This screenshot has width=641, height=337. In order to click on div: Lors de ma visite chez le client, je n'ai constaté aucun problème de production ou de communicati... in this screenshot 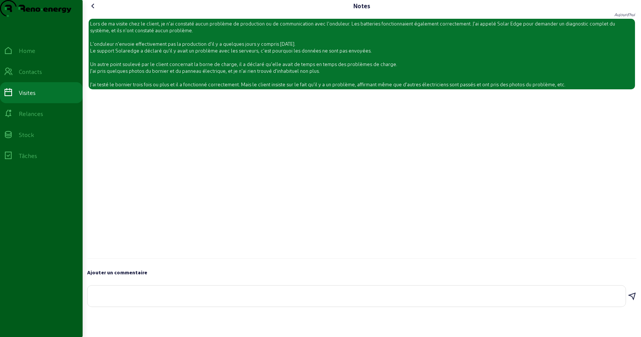, I will do `click(361, 54)`.